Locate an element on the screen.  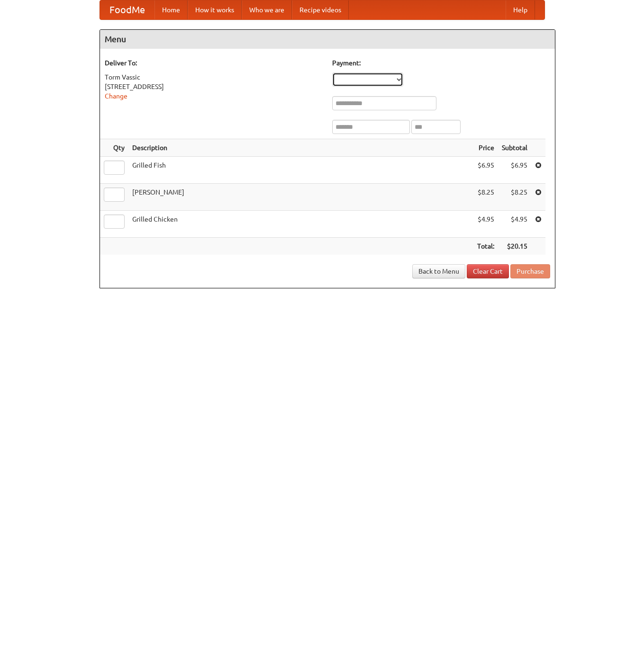
th: Total: is located at coordinates (486, 246).